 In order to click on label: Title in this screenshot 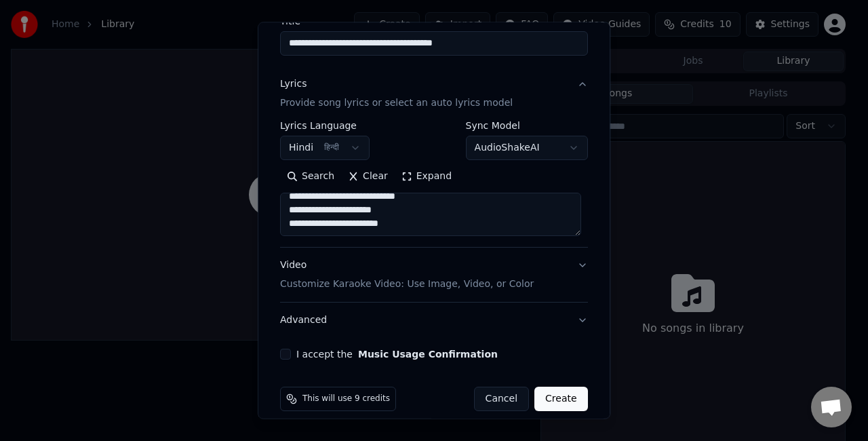, I will do `click(434, 21)`.